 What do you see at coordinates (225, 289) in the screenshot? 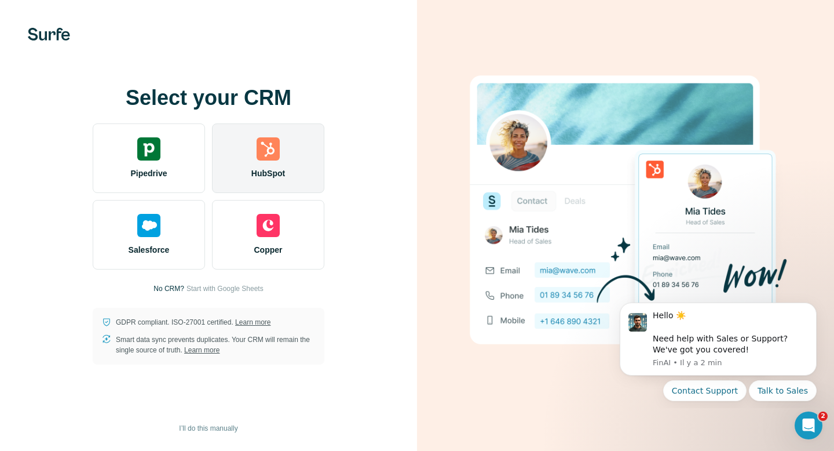
I see `button: Start with Google Sheets` at bounding box center [225, 289].